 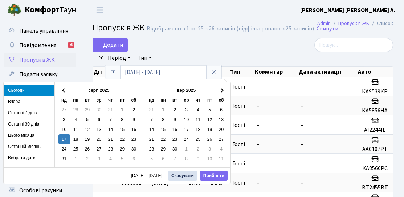 I want to click on li: Цього місяця, so click(x=29, y=135).